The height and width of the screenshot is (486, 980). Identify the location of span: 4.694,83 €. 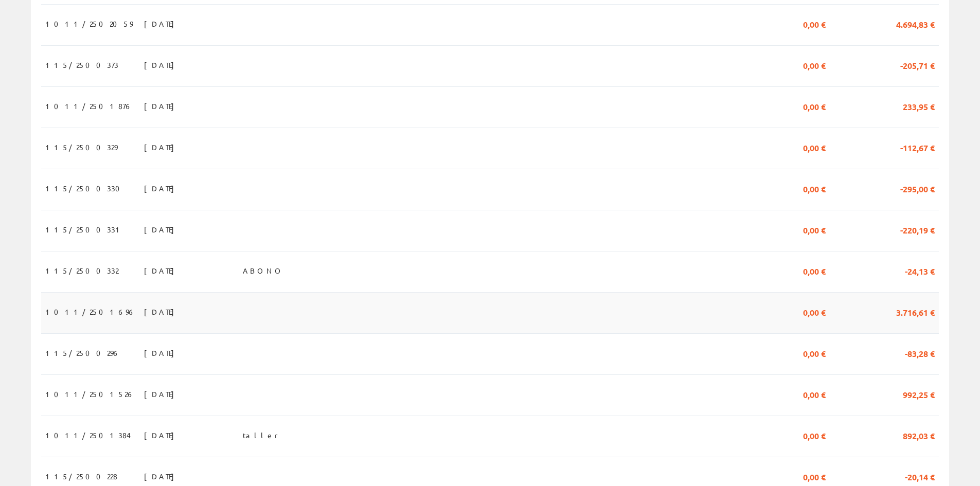
(915, 24).